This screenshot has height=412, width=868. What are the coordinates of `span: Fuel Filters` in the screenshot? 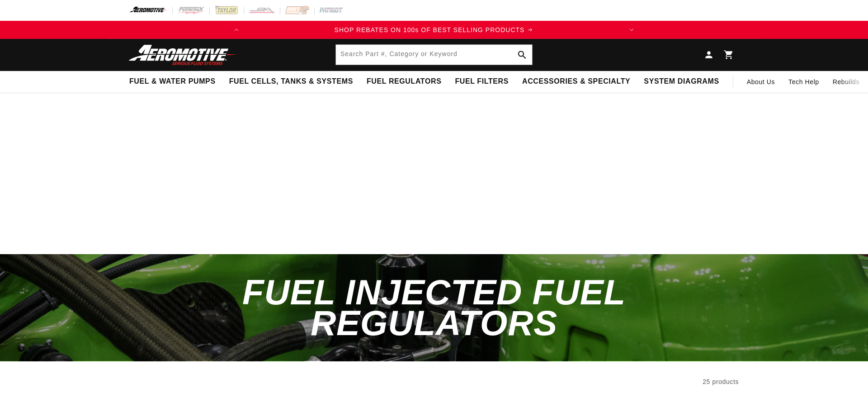 It's located at (482, 82).